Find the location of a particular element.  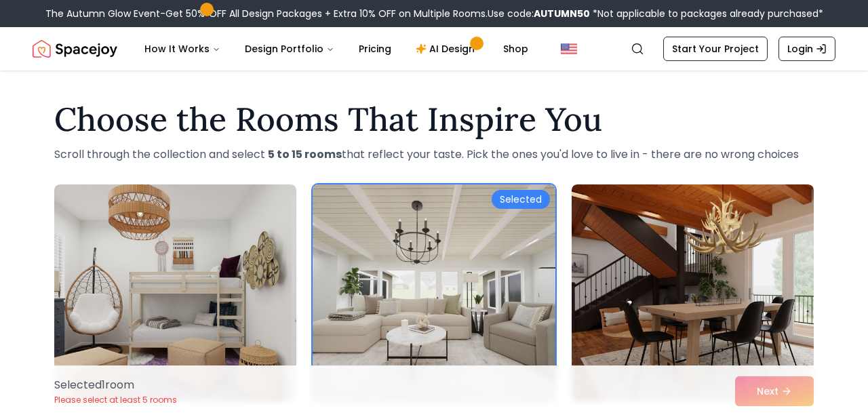

img: Room room-2 is located at coordinates (434, 293).